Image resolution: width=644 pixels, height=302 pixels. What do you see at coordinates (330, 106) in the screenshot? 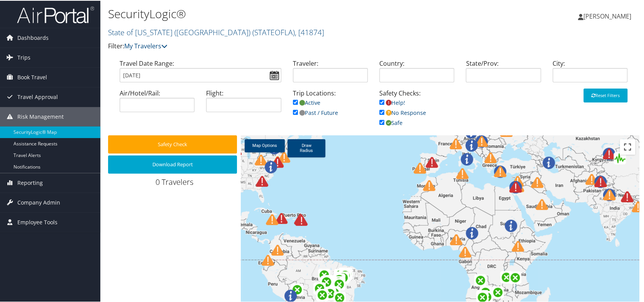
I see `div: Trip Locations:` at bounding box center [330, 106].